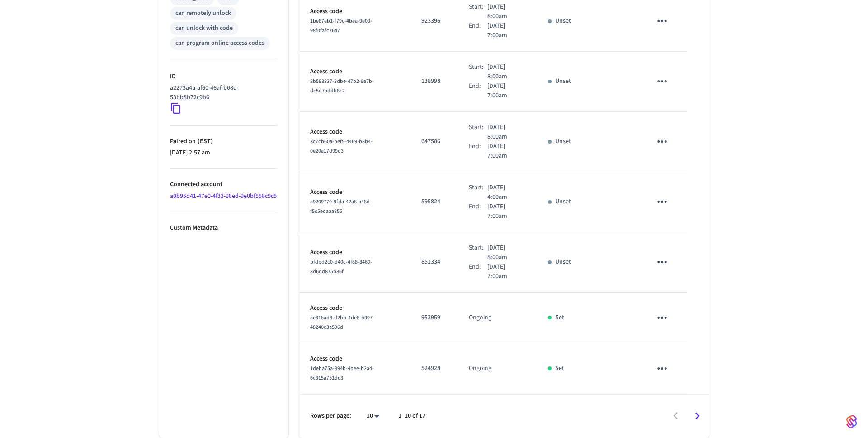 Image resolution: width=868 pixels, height=438 pixels. Describe the element at coordinates (205, 141) in the screenshot. I see `span: ( EST )` at that location.